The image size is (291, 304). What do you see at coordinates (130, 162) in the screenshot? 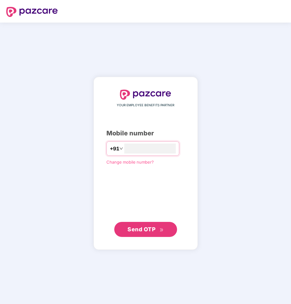
I see `a: Change mobile number?` at bounding box center [130, 162].